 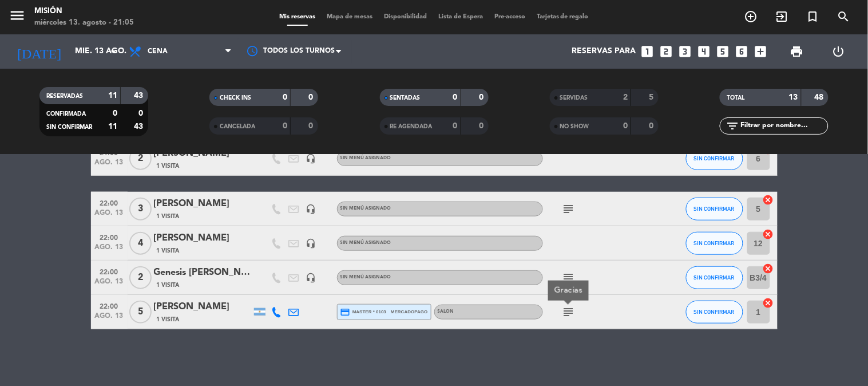 I want to click on span: print, so click(x=797, y=52).